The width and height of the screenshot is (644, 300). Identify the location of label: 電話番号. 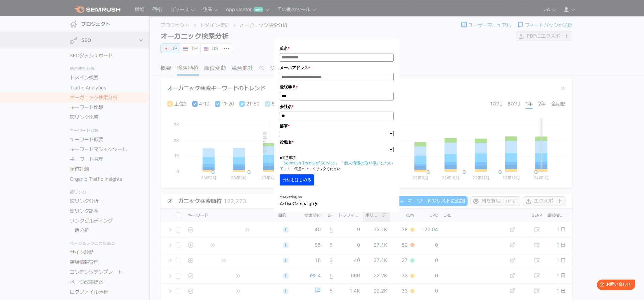
(337, 88).